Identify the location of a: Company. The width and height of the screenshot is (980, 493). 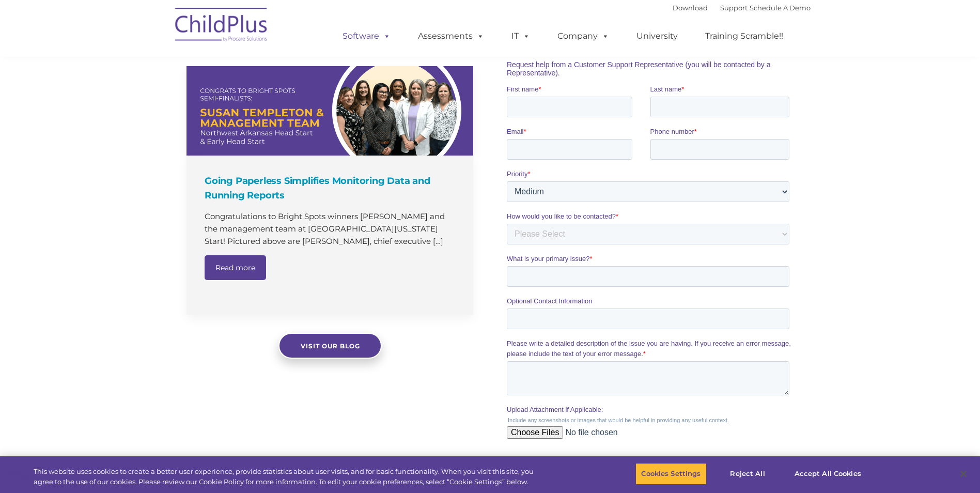
(583, 37).